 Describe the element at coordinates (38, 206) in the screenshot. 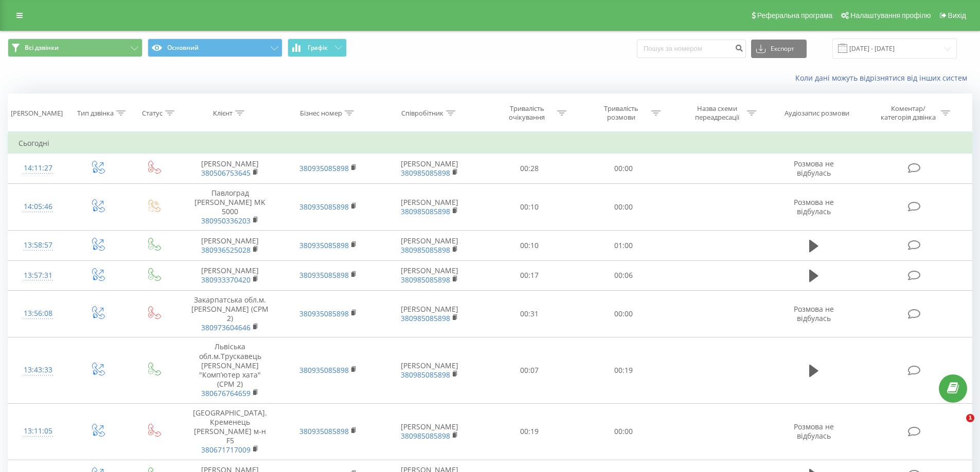

I see `div: 14:05:46` at that location.